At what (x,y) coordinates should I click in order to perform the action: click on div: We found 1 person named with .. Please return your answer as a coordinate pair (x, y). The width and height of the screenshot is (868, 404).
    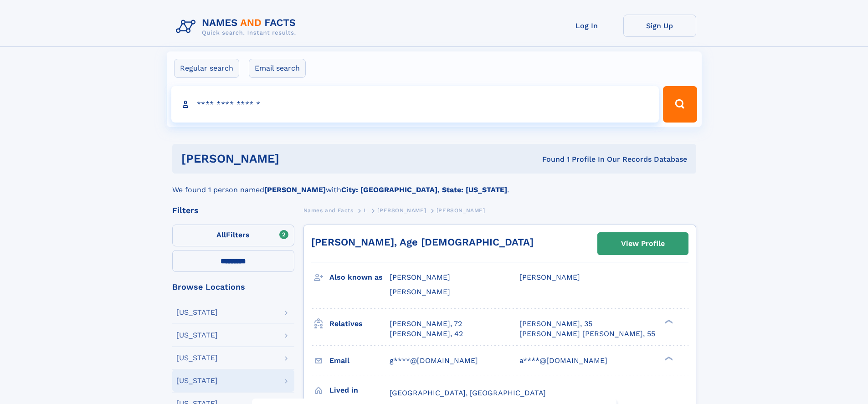
    Looking at the image, I should click on (434, 184).